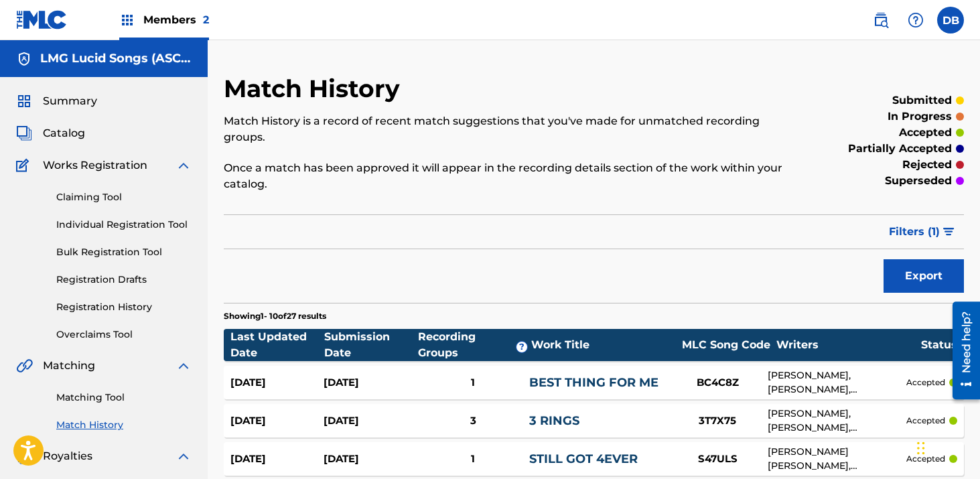 The width and height of the screenshot is (980, 479). Describe the element at coordinates (473, 421) in the screenshot. I see `div: 3` at that location.